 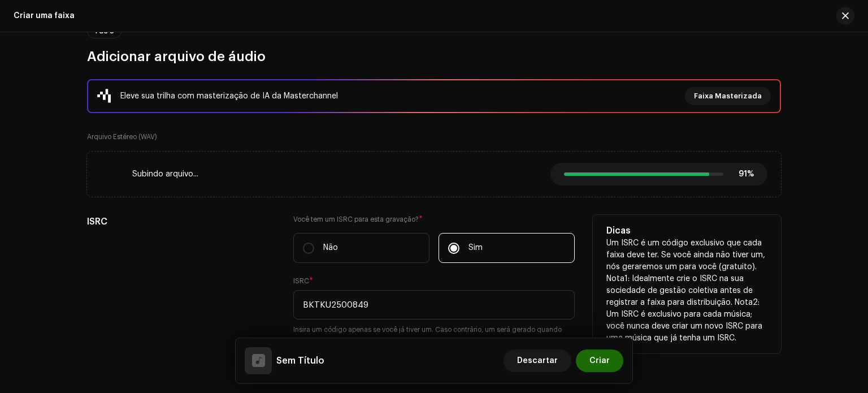 What do you see at coordinates (686, 291) in the screenshot?
I see `p: Um ISRC é um código exclusivo que cada faixa deve ter. Se você ainda não tiver um, nós geraremos ...` at bounding box center [686, 291].